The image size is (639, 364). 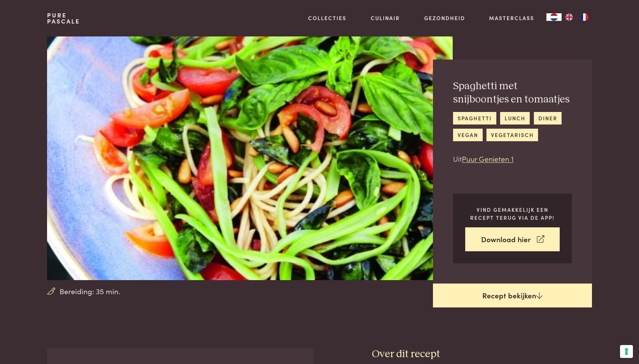 What do you see at coordinates (554, 17) in the screenshot?
I see `div: Language` at bounding box center [554, 17].